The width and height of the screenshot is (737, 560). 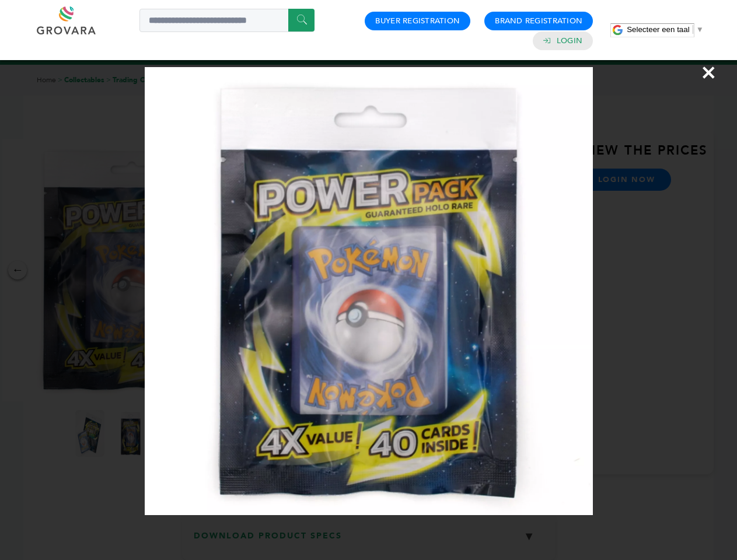 I want to click on span: Selecteer een taal, so click(x=658, y=29).